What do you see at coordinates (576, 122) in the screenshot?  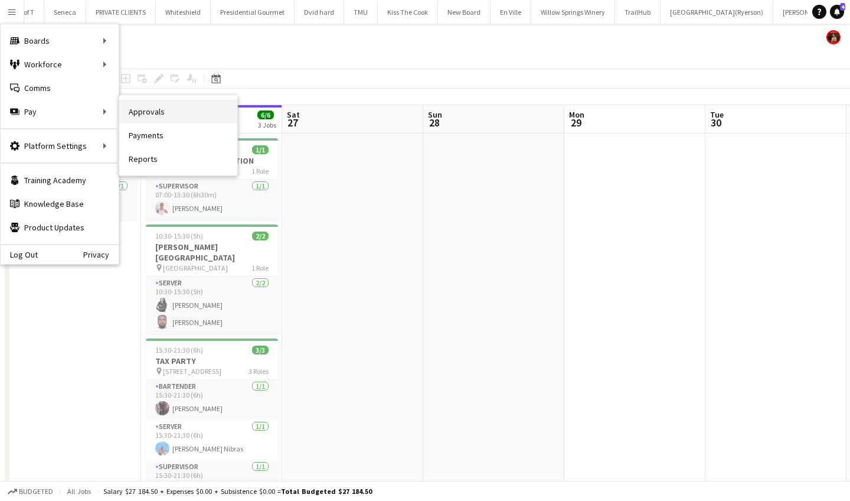 I see `span: 29` at bounding box center [576, 122].